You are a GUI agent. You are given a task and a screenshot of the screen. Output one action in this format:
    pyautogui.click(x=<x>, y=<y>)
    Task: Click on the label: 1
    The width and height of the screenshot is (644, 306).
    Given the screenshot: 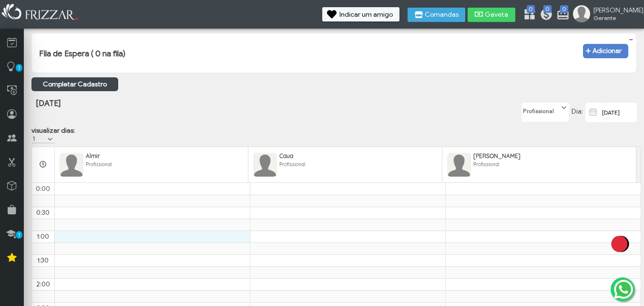 What is the action you would take?
    pyautogui.click(x=39, y=138)
    